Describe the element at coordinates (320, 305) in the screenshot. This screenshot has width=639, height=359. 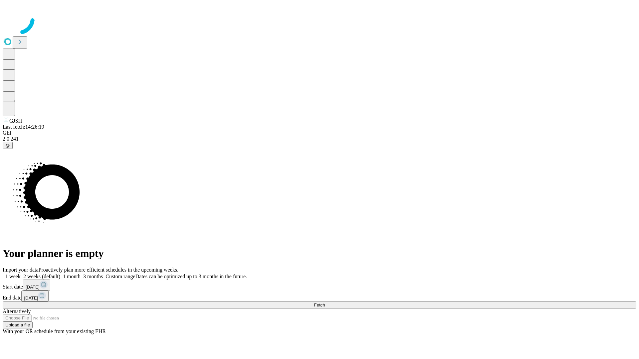
I see `button: Fetch` at that location.